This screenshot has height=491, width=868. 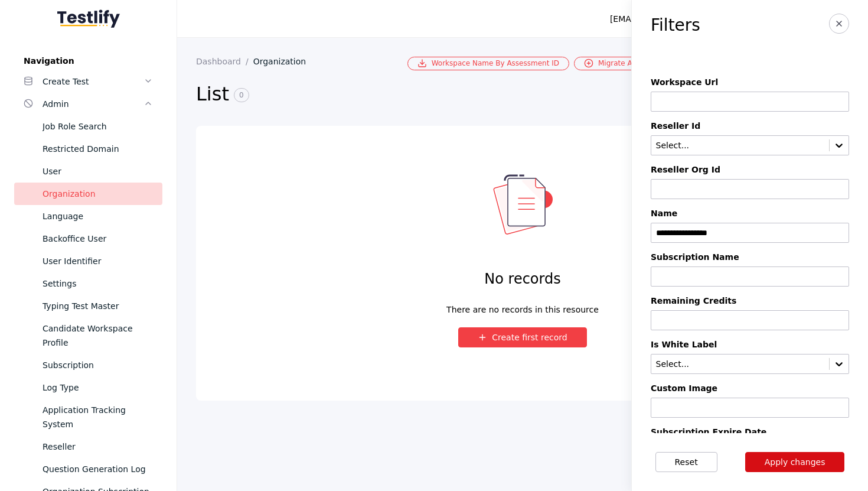 I want to click on button: Reset, so click(x=686, y=462).